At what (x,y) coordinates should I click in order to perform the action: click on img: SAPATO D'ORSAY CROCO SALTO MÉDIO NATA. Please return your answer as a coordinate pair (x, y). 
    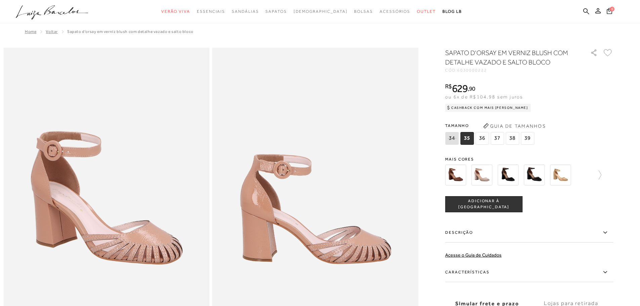
    Looking at the image, I should click on (482, 175).